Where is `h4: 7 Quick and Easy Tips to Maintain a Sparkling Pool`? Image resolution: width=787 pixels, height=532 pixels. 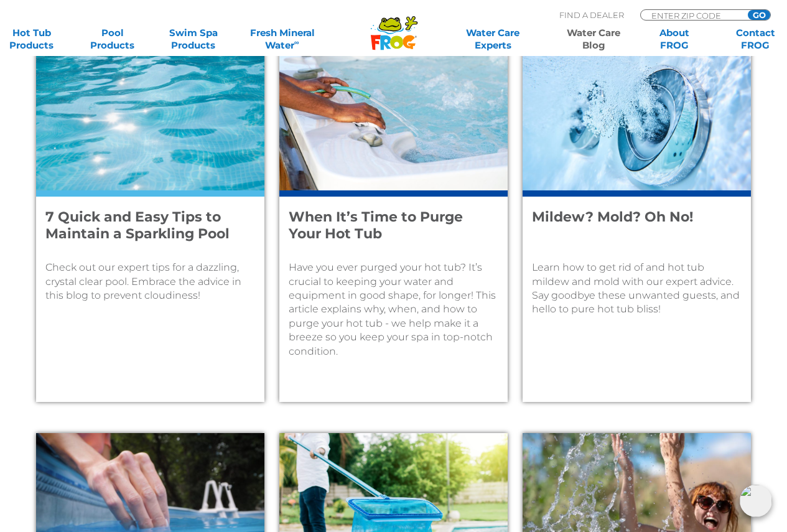
h4: 7 Quick and Easy Tips to Maintain a Sparkling Pool is located at coordinates (142, 226).